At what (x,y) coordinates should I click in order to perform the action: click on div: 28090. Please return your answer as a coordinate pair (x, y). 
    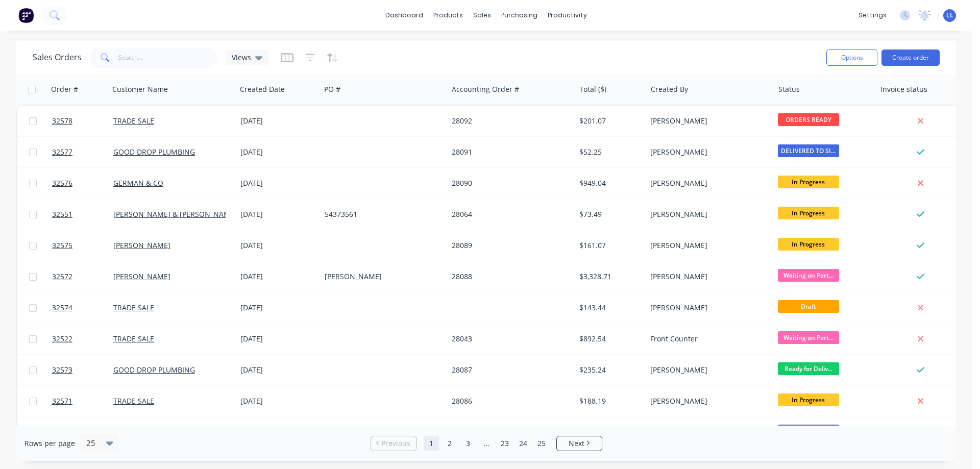
    Looking at the image, I should click on (508, 183).